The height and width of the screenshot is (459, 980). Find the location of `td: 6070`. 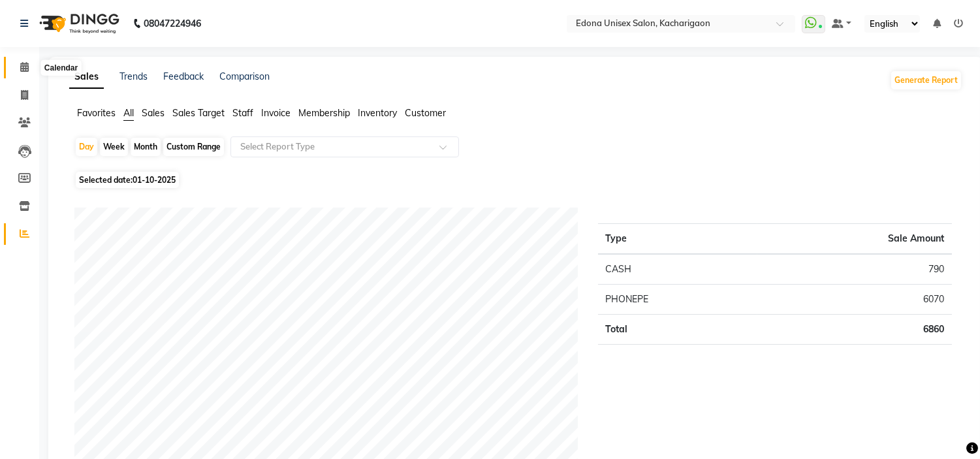

td: 6070 is located at coordinates (855, 299).